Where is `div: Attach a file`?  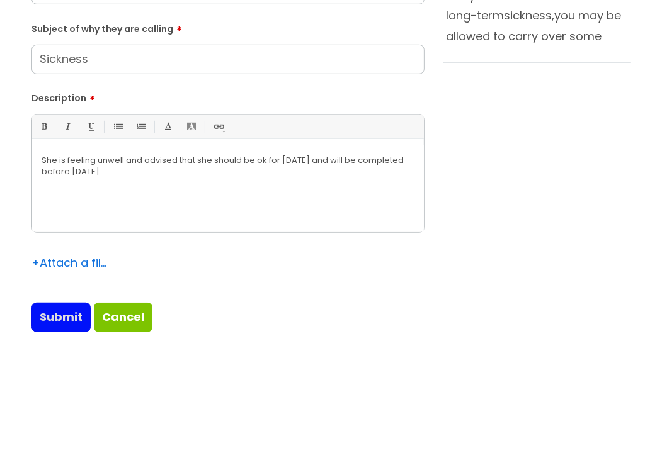
div: Attach a file is located at coordinates (69, 263).